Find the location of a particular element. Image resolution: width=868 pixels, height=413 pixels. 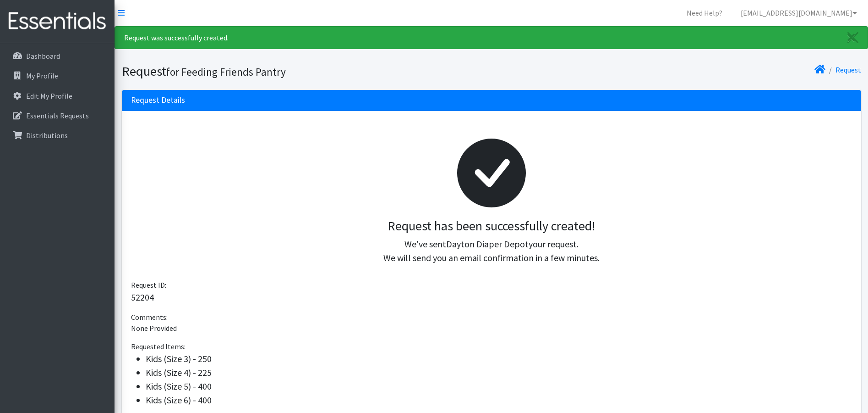

h3: Request has been successfully created! is located at coordinates (492, 226).